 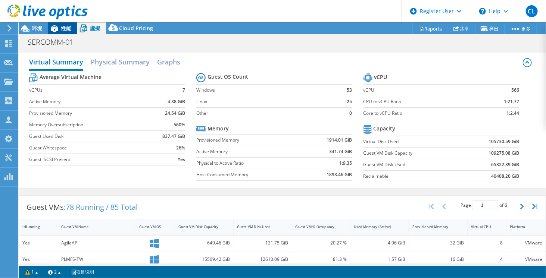 What do you see at coordinates (200, 227) in the screenshot?
I see `div: Guest VM Disk Capacity` at bounding box center [200, 227].